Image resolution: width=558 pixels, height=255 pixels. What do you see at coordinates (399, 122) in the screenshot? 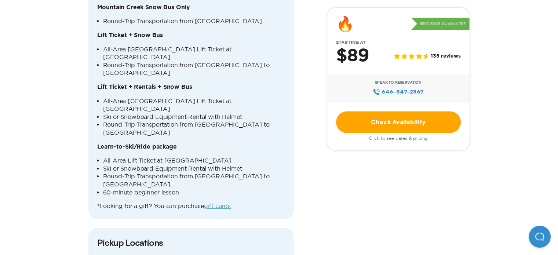
I see `a: Check Availability` at bounding box center [399, 122].